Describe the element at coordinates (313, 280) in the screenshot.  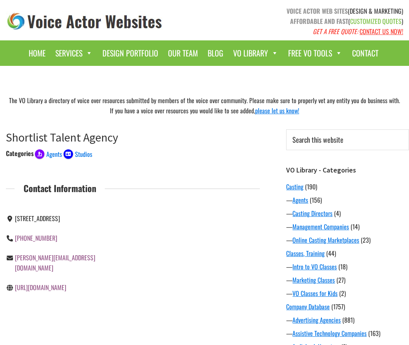
I see `a: Marketing Classes` at that location.